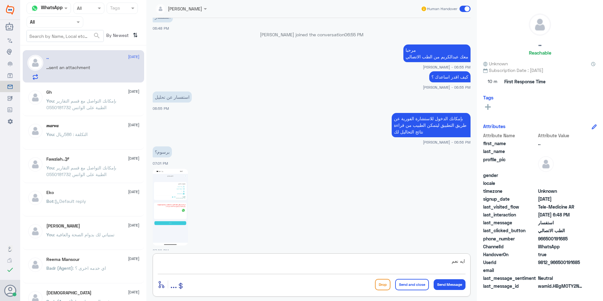 Image resolution: width=603 pixels, height=301 pixels. I want to click on span: Bot, so click(50, 201).